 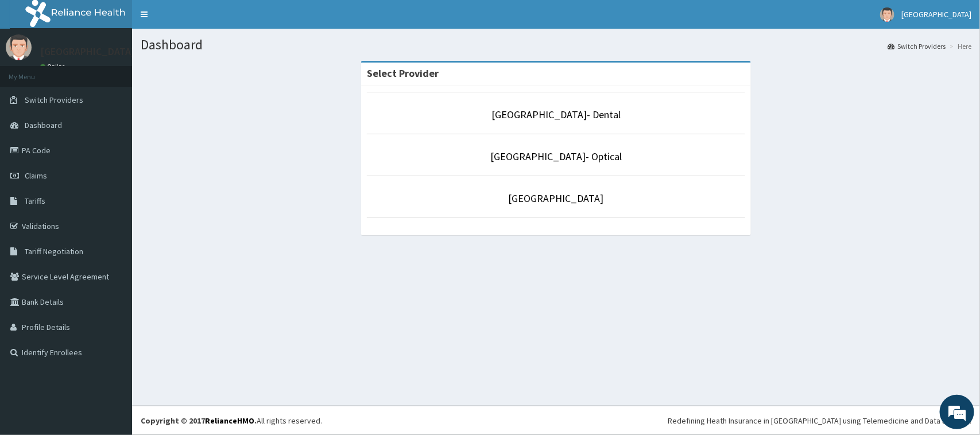 I want to click on footer: All rights reserved., so click(x=555, y=420).